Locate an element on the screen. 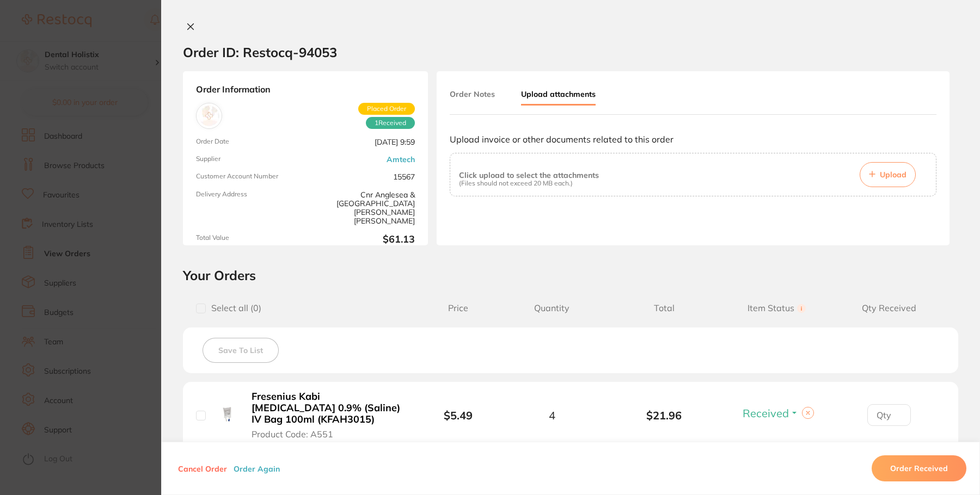 The width and height of the screenshot is (980, 495). p: (Files should not exceed 20 MB each.) is located at coordinates (528, 184).